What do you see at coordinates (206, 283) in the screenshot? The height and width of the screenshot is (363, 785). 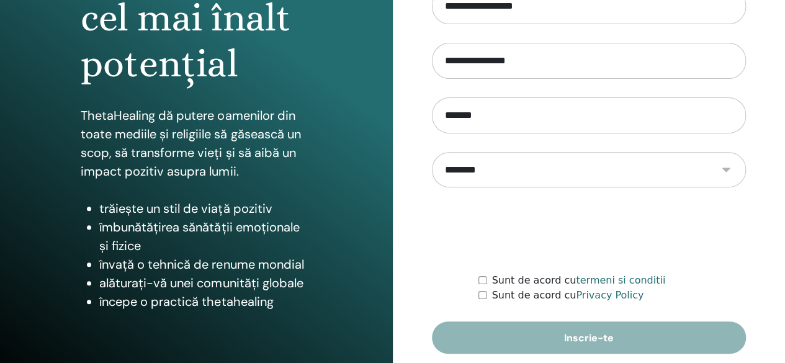 I see `li: alăturați-vă unei comunități globale` at bounding box center [206, 283].